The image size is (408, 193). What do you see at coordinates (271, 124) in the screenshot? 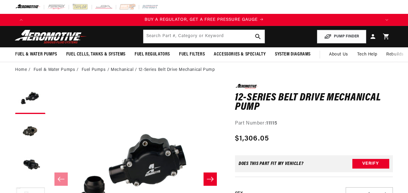
I see `strong: 11115` at bounding box center [271, 124].